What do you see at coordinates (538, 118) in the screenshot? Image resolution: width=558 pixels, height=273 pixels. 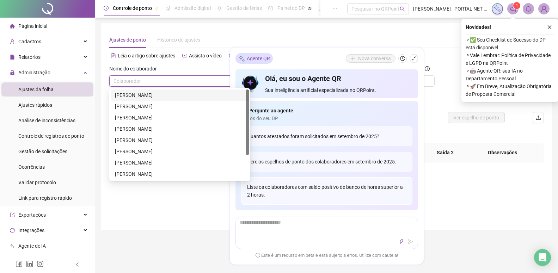 I see `span: upload` at bounding box center [538, 118].